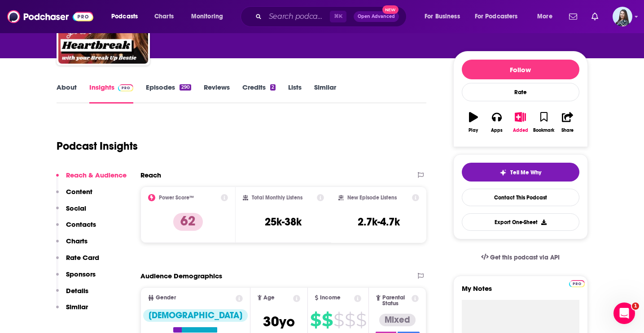  What do you see at coordinates (623, 17) in the screenshot?
I see `img: User Profile` at bounding box center [623, 17].